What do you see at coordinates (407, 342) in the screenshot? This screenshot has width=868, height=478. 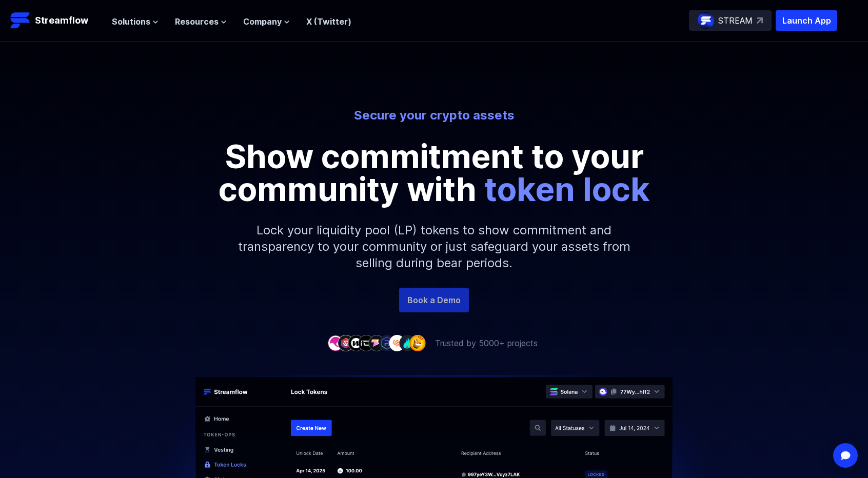 I see `img: company-8` at bounding box center [407, 342].